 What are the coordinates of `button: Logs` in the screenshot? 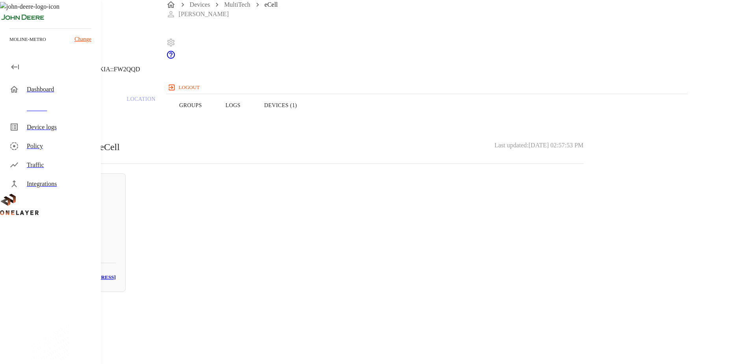 It's located at (233, 105).